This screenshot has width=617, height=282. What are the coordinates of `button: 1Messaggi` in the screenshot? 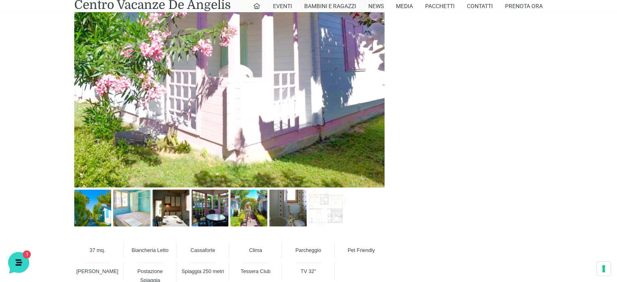 It's located at (81, 217).